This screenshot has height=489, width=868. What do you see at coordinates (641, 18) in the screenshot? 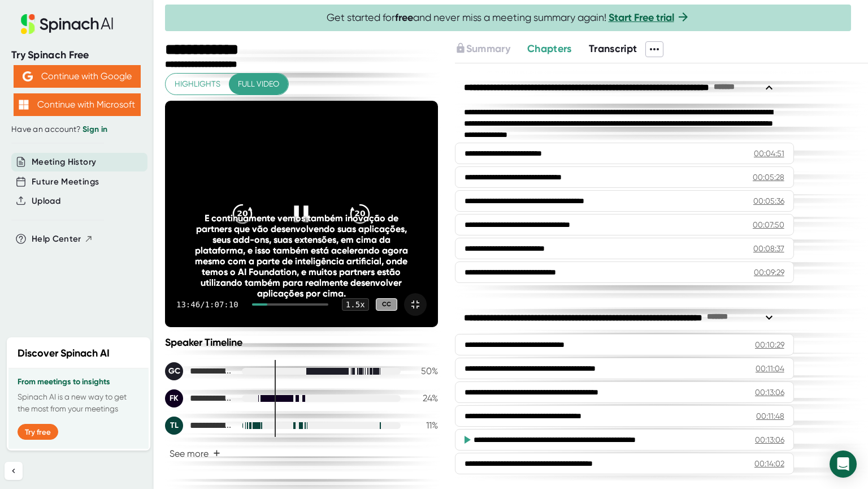
I see `a: Start Free trial` at bounding box center [641, 18].